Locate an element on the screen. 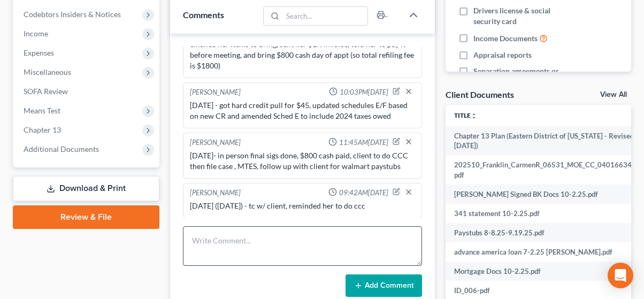  i: unfold_more is located at coordinates (474, 116).